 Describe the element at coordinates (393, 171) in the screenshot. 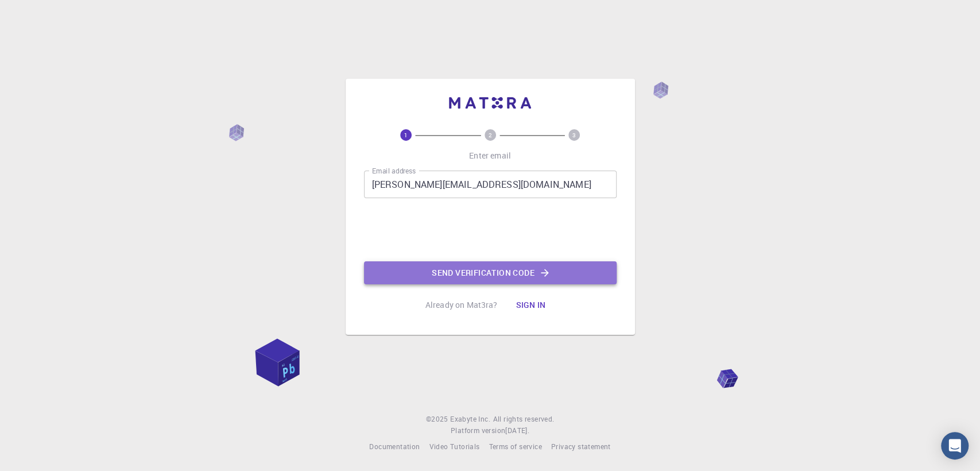

I see `label: Email address` at that location.